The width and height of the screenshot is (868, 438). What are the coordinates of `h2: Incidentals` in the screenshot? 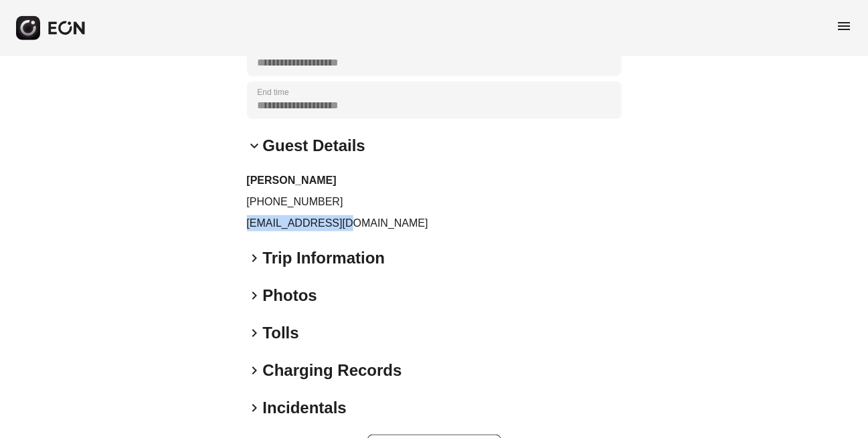 It's located at (304, 408).